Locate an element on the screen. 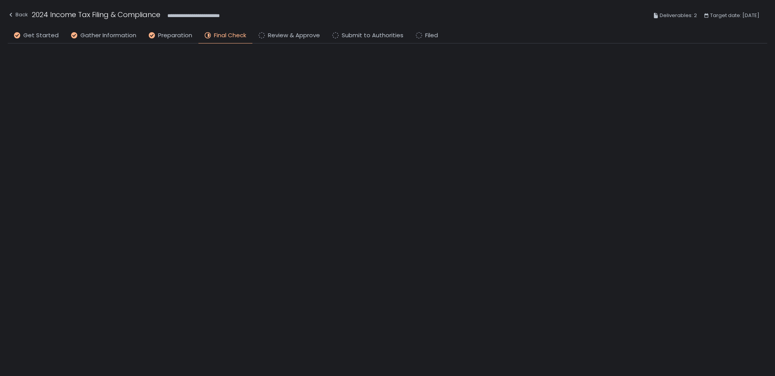 The image size is (775, 376). h1: 2024 Income Tax Filing & Compliance is located at coordinates (96, 14).